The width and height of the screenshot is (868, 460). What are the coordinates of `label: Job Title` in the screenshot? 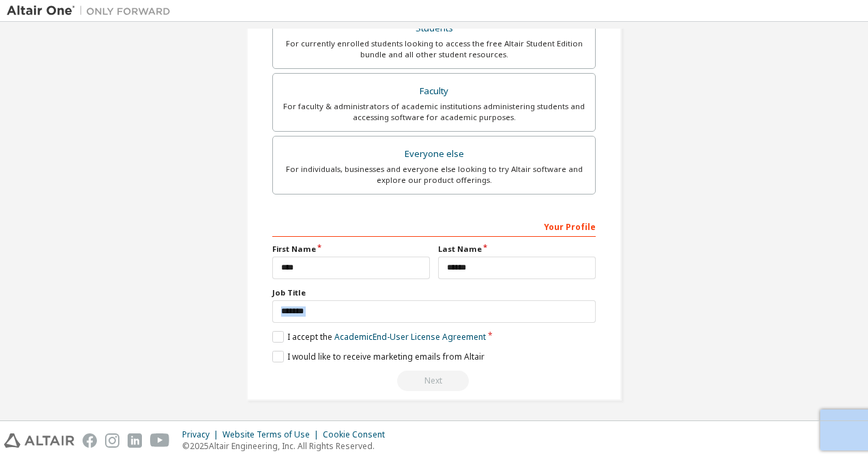 It's located at (434, 293).